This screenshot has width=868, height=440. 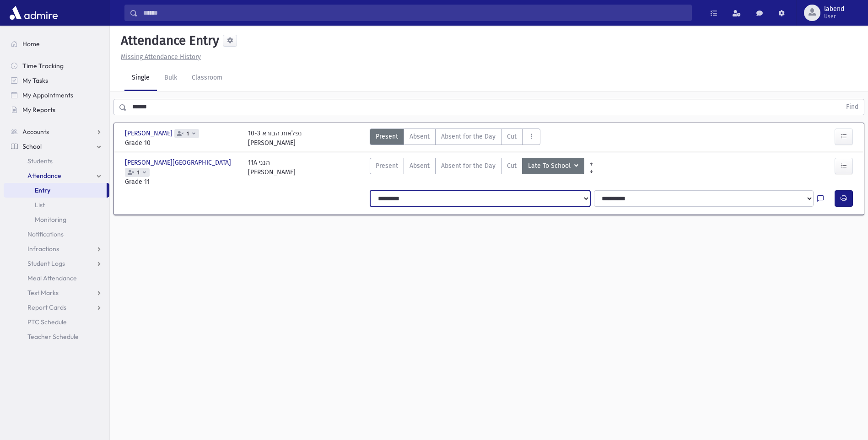 I want to click on a: Student Logs, so click(x=56, y=264).